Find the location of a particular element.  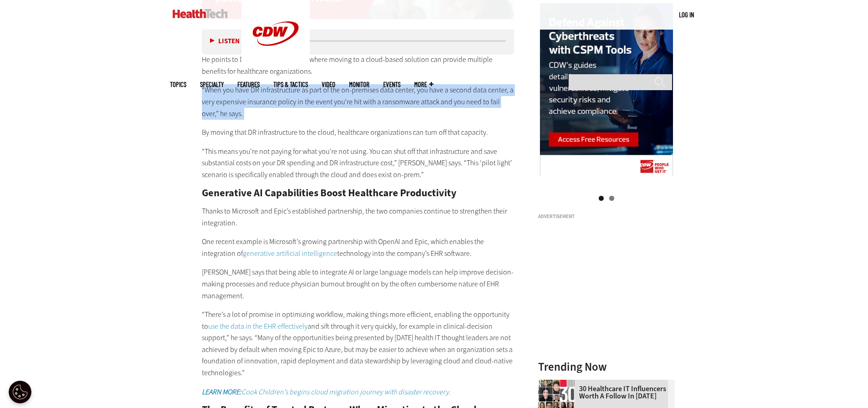

p: By moving that DR infrastructure to the cloud, healthcare organizations can turn off that capacity. is located at coordinates (358, 132).